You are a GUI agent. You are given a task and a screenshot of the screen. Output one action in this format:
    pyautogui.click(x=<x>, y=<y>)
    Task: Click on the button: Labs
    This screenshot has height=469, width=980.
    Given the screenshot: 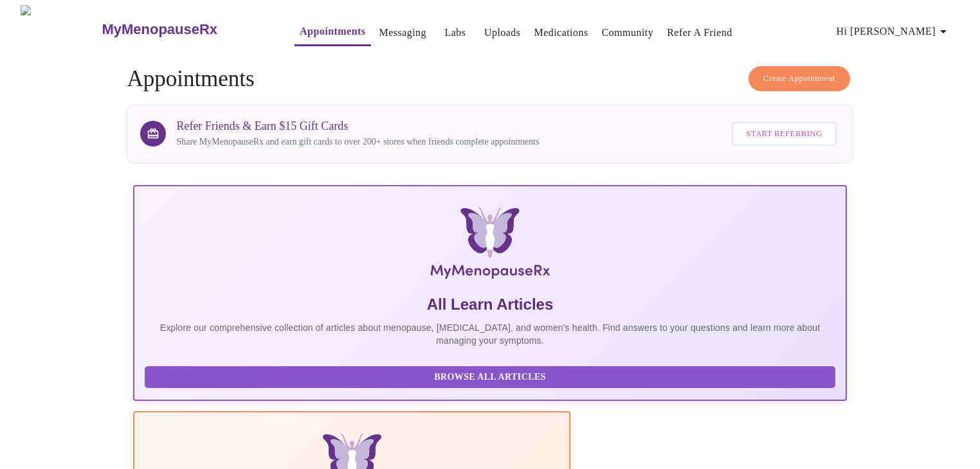 What is the action you would take?
    pyautogui.click(x=455, y=33)
    